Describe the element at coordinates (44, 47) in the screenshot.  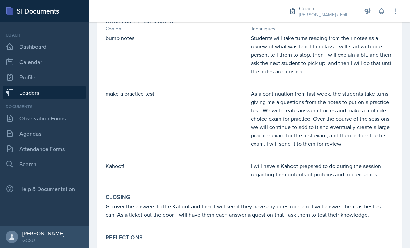
I see `a: Dashboard` at that location.